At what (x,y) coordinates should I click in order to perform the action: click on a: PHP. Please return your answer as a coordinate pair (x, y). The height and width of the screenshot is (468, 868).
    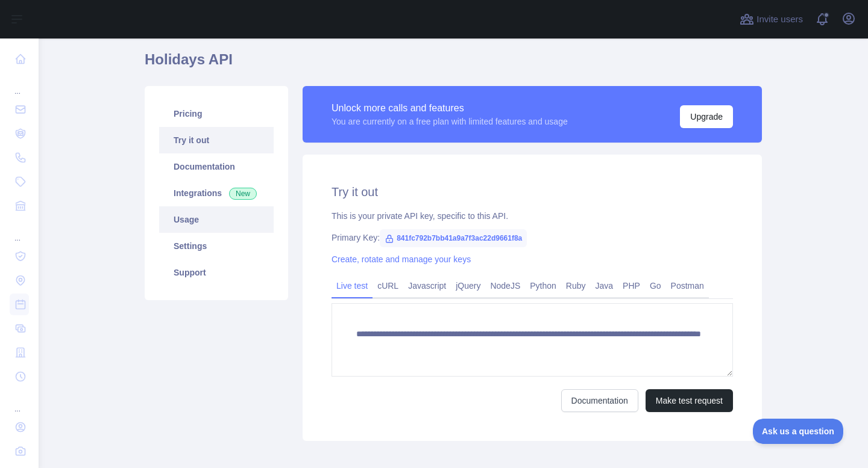
    Looking at the image, I should click on (631, 286).